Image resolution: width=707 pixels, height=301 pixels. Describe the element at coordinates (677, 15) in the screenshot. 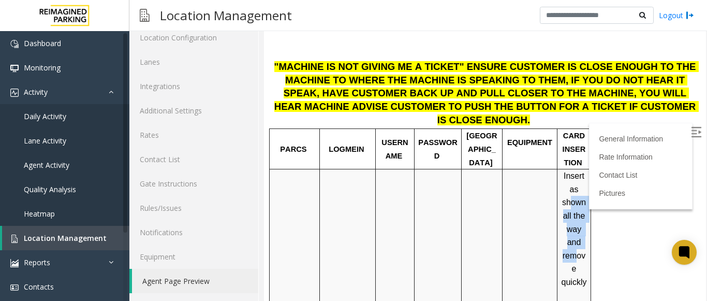

I see `a: Logout` at that location.